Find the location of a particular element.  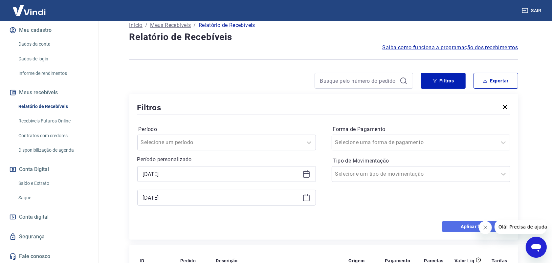

button: Meus recebíveis is located at coordinates (49, 93).